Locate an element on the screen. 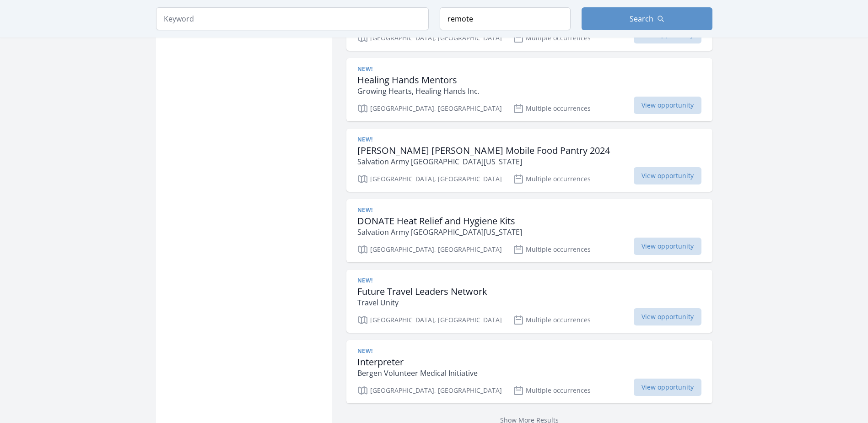  input: Keyword is located at coordinates (292, 19).